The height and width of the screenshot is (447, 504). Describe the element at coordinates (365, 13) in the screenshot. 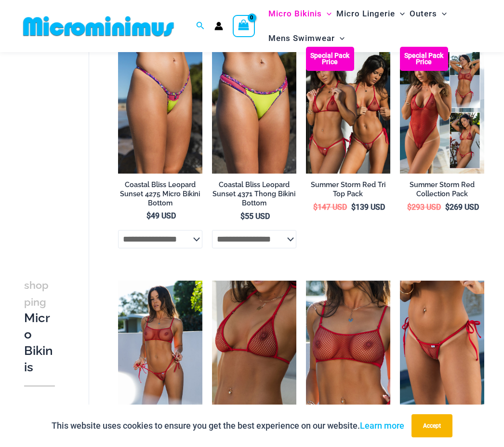

I see `span: Micro Lingerie` at that location.